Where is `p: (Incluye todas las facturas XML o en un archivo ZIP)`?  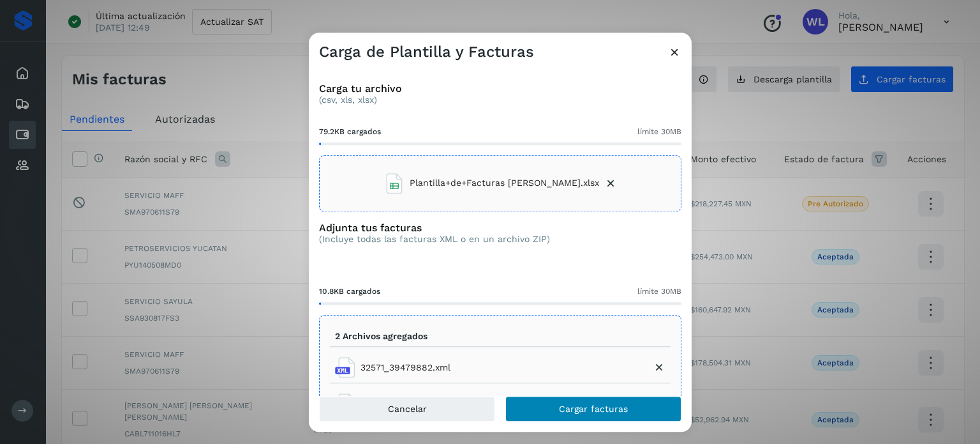 p: (Incluye todas las facturas XML o en un archivo ZIP) is located at coordinates (434, 239).